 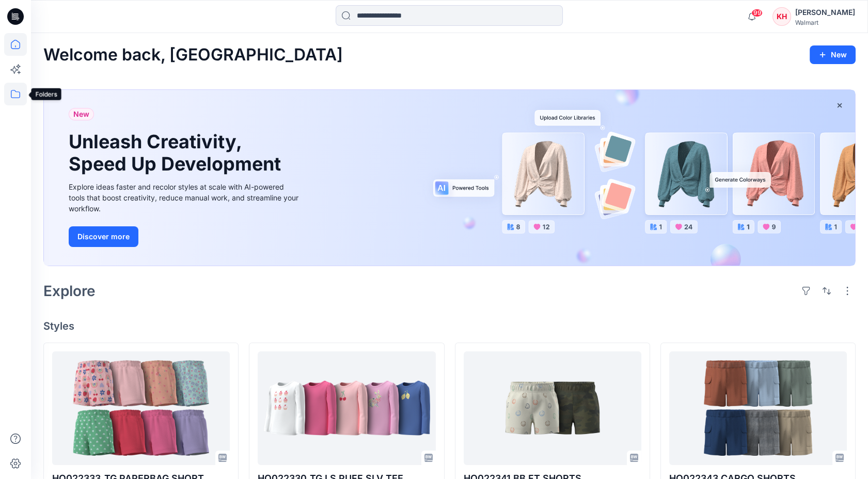 What do you see at coordinates (450, 326) in the screenshot?
I see `h4: Styles` at bounding box center [450, 326].